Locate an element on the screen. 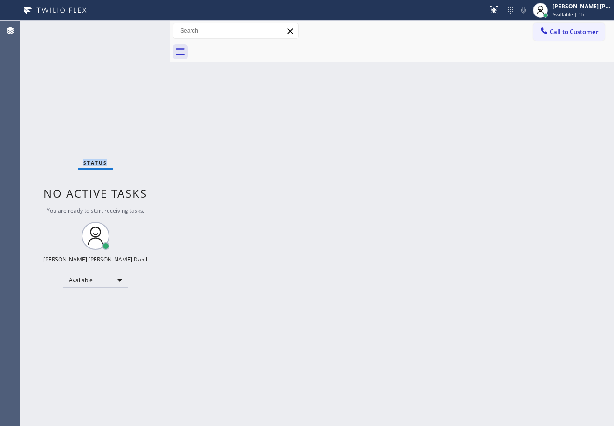  span: You are ready to start receiving tasks. is located at coordinates (95, 210).